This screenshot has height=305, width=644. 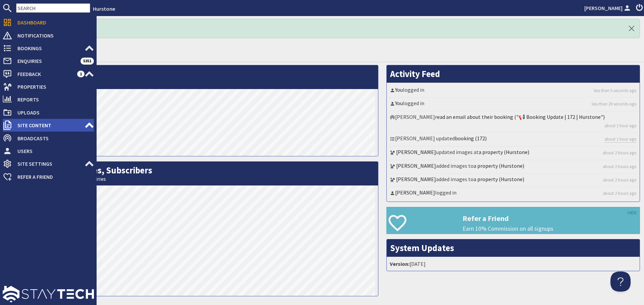 What do you see at coordinates (520, 117) in the screenshot?
I see `a: read an email about their booking ("📢 Booking Update | 172 | Hurstone")` at bounding box center [520, 117].